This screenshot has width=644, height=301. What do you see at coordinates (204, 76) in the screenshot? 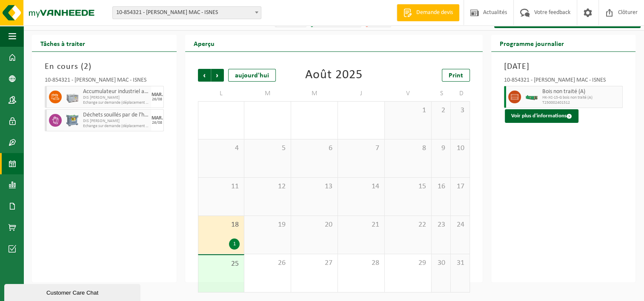
I see `span: Précédent` at bounding box center [204, 76].